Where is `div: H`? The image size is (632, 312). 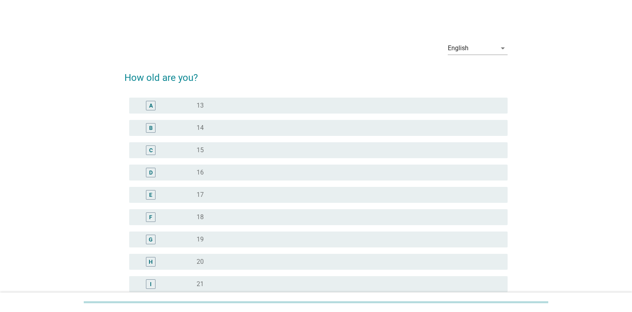
div: H is located at coordinates (151, 262).